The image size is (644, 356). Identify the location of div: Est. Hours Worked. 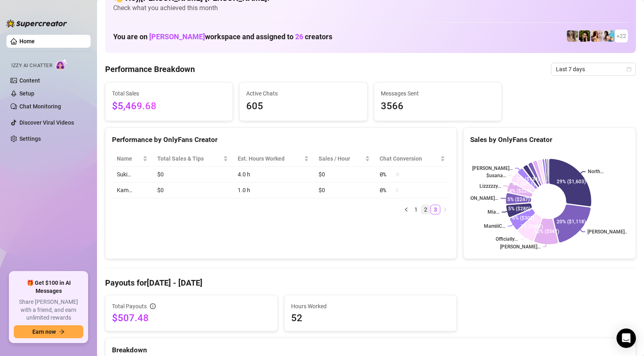
(270, 159).